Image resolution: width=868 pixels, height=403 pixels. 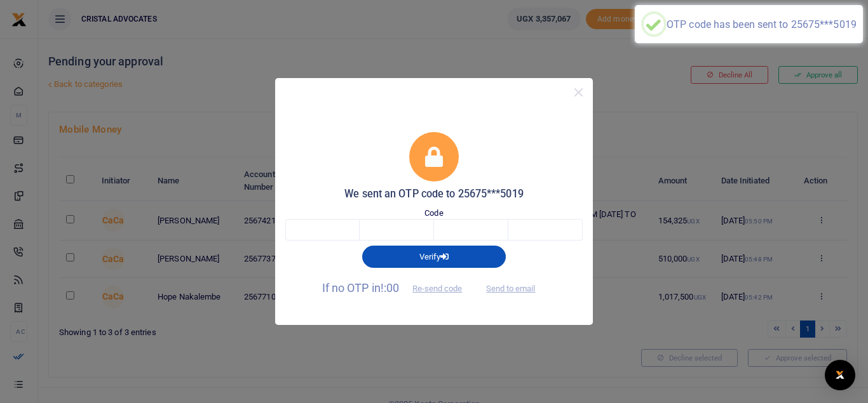 What do you see at coordinates (840, 376) in the screenshot?
I see `div: Open Intercom Messenger` at bounding box center [840, 376].